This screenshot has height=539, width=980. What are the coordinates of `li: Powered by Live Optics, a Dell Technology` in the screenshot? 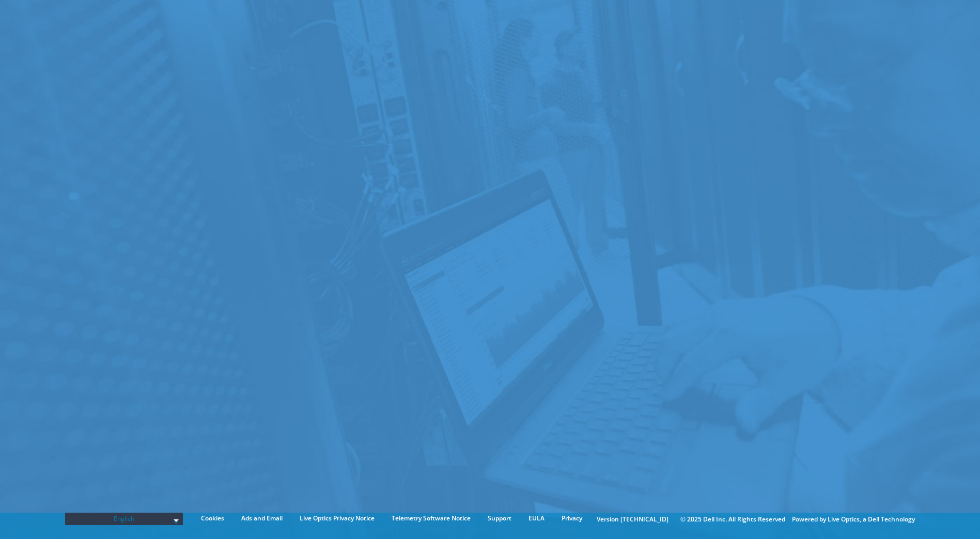 It's located at (854, 519).